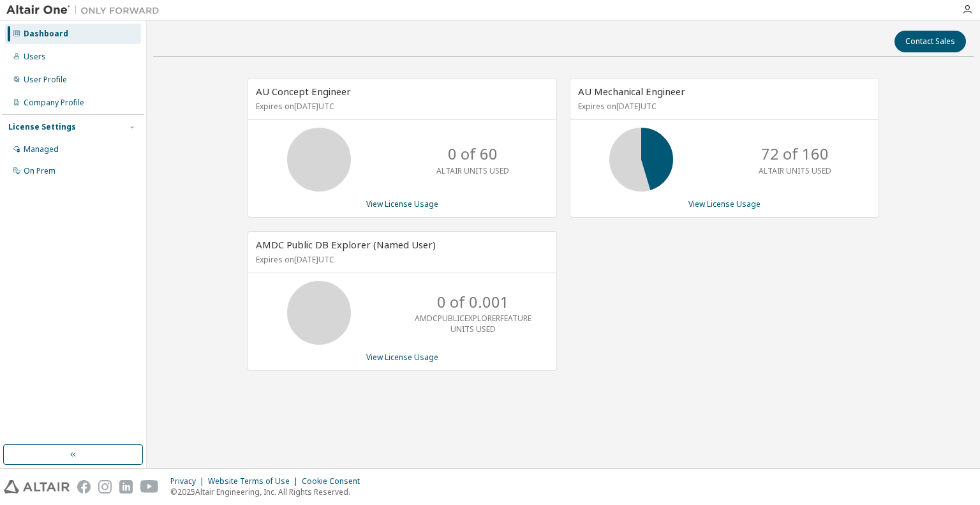 The height and width of the screenshot is (505, 980). What do you see at coordinates (86, 10) in the screenshot?
I see `img: Altair One` at bounding box center [86, 10].